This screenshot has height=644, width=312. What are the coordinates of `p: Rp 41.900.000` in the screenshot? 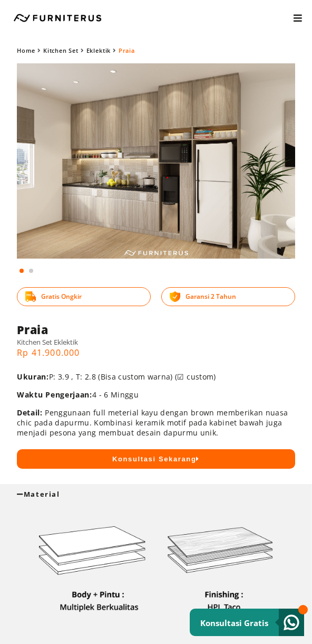 It's located at (156, 353).